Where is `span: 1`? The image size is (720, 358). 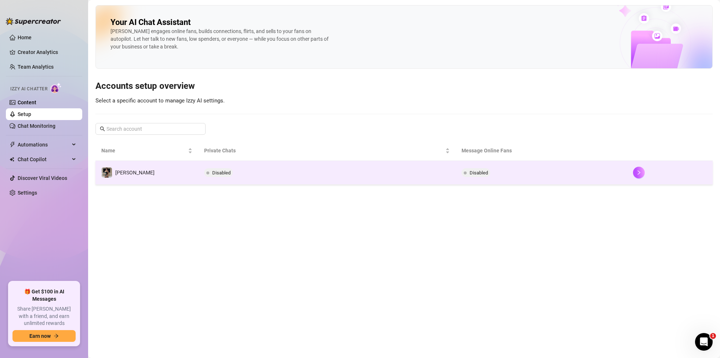 span: 1 is located at coordinates (713, 336).